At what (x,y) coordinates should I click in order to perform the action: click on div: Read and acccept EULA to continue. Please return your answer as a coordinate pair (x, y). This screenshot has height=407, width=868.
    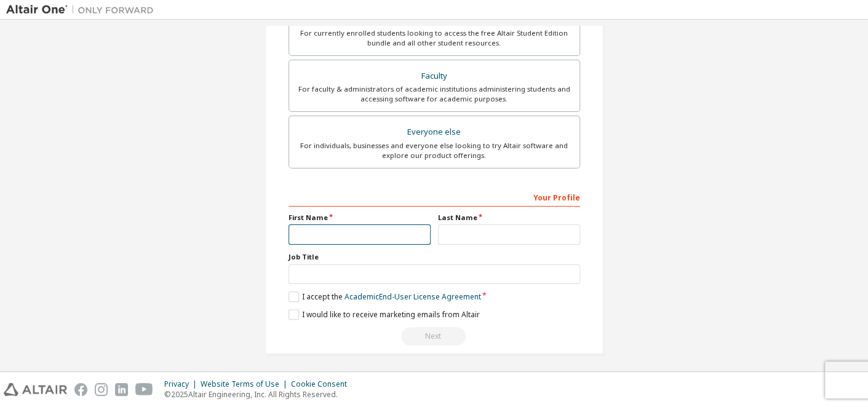
    Looking at the image, I should click on (434, 337).